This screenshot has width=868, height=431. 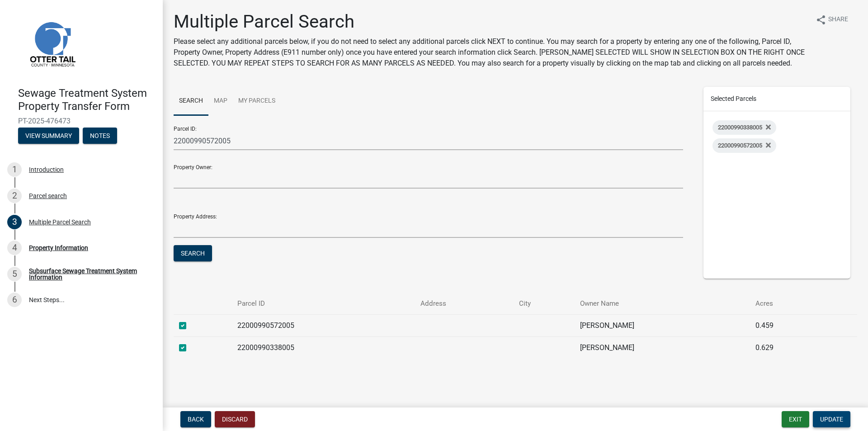 I want to click on span: PT-2025-476473, so click(x=81, y=121).